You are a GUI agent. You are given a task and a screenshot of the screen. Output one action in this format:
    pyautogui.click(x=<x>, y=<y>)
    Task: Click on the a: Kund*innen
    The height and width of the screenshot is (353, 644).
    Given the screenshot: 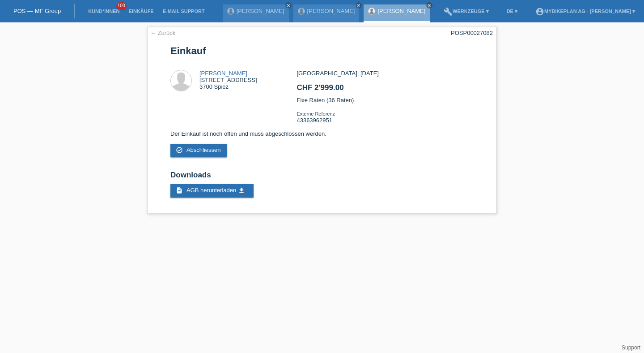 What is the action you would take?
    pyautogui.click(x=104, y=11)
    